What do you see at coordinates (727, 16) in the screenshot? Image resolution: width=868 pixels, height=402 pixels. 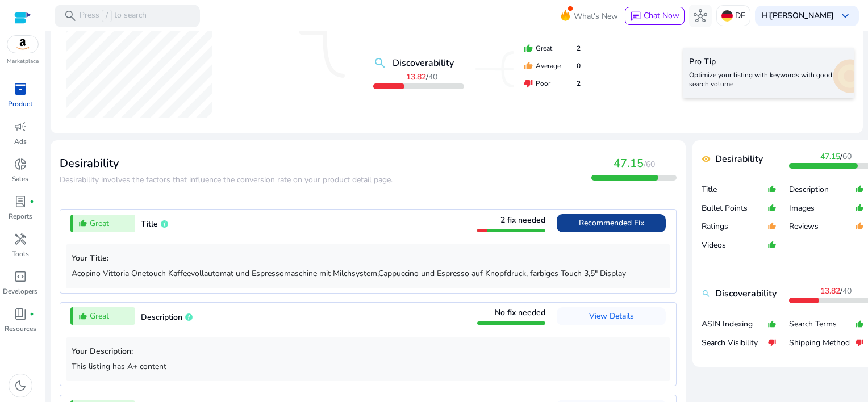 I see `img: de.svg` at bounding box center [727, 16].